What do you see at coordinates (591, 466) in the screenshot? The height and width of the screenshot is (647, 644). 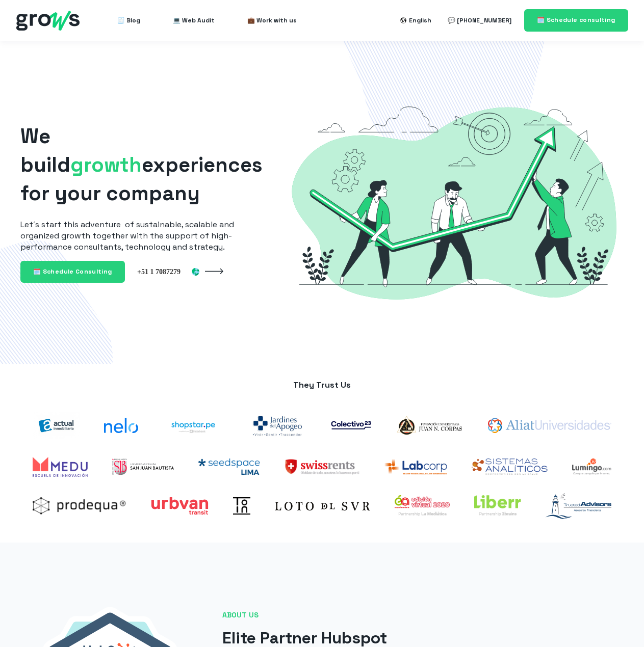 I see `img: Lumingo` at bounding box center [591, 466].